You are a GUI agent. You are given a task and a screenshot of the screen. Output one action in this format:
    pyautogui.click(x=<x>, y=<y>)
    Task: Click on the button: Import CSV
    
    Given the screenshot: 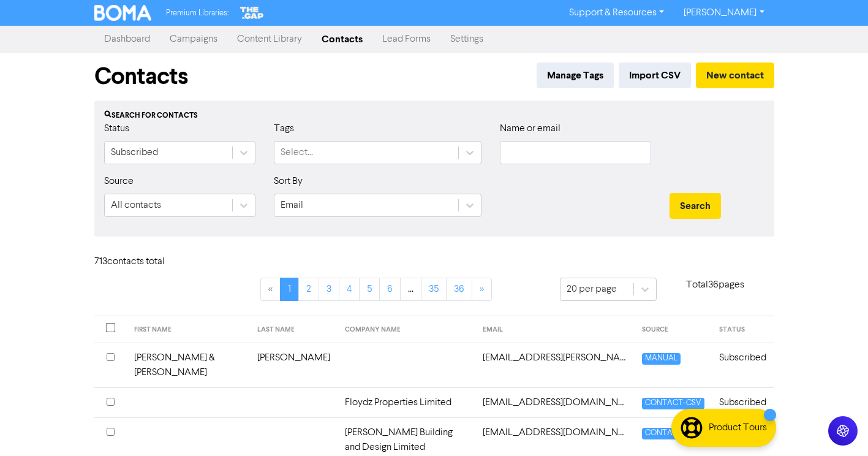 What is the action you would take?
    pyautogui.click(x=655, y=76)
    